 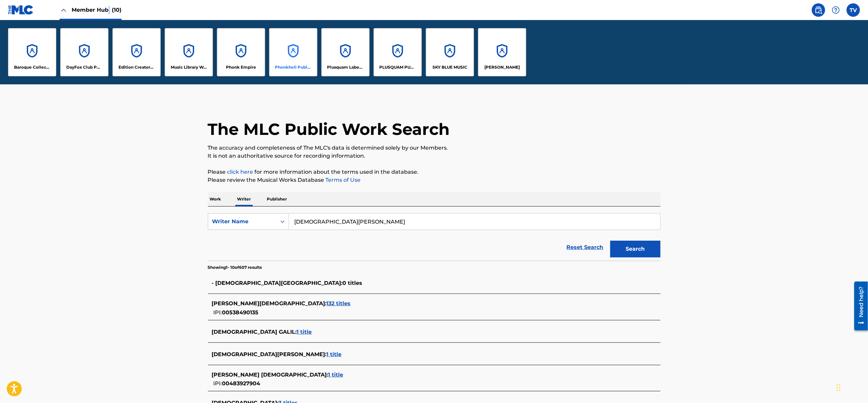 What do you see at coordinates (434, 237) in the screenshot?
I see `form: Search Form` at bounding box center [434, 237].